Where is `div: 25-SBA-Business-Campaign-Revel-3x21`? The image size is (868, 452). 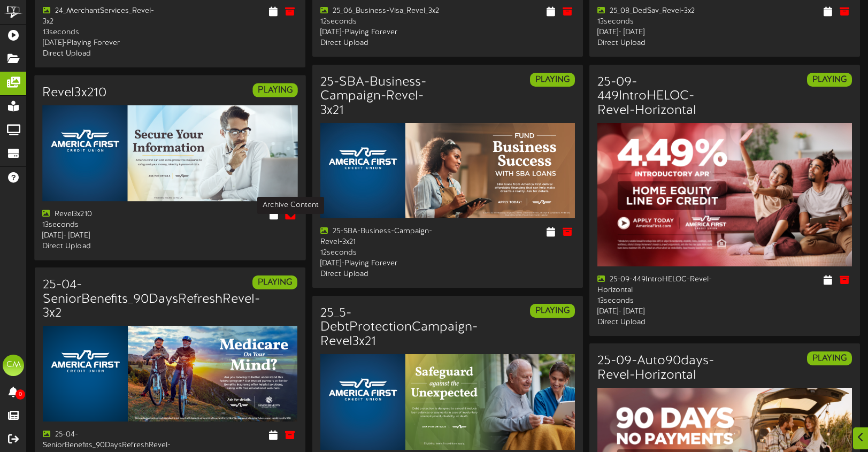
div: 25-SBA-Business-Campaign-Revel-3x21 is located at coordinates (379, 236).